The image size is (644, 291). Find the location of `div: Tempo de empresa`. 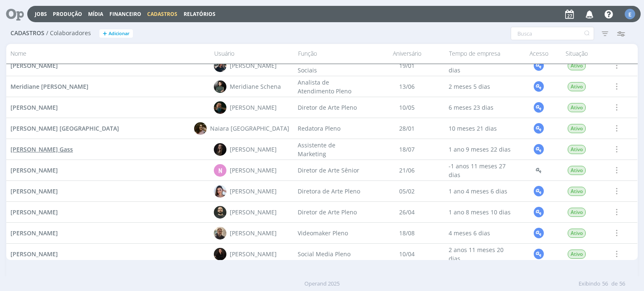

div: Tempo de empresa is located at coordinates (483, 54).